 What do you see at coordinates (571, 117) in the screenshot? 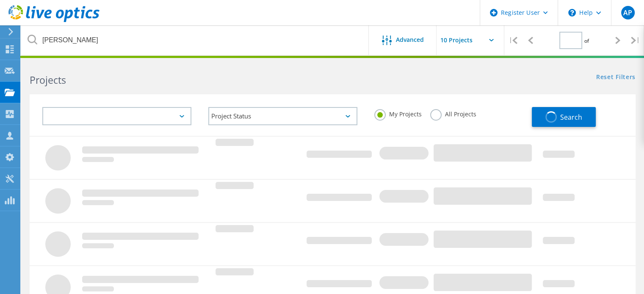
I see `span: Search` at bounding box center [571, 117].